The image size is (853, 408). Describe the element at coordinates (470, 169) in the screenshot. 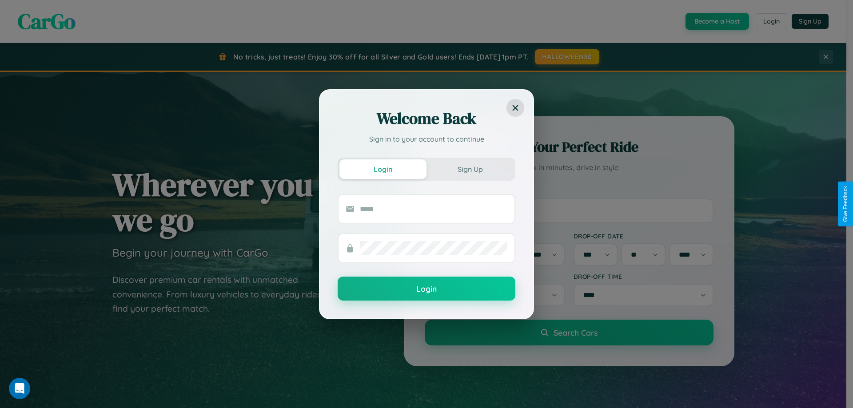

I see `button: Sign Up` at that location.